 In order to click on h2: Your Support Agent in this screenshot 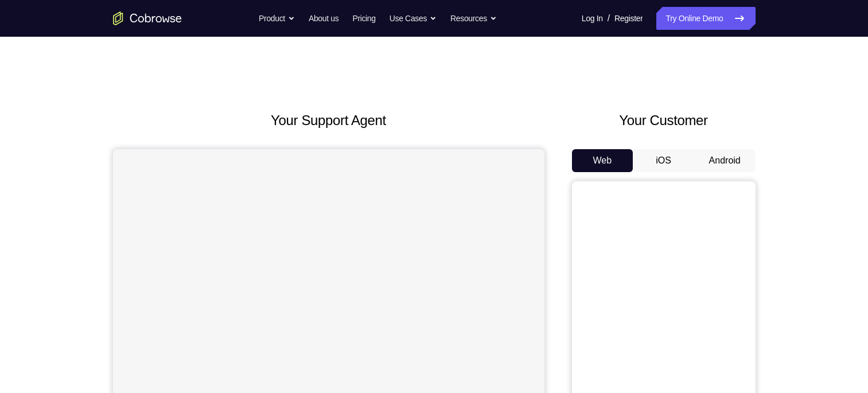, I will do `click(328, 120)`.